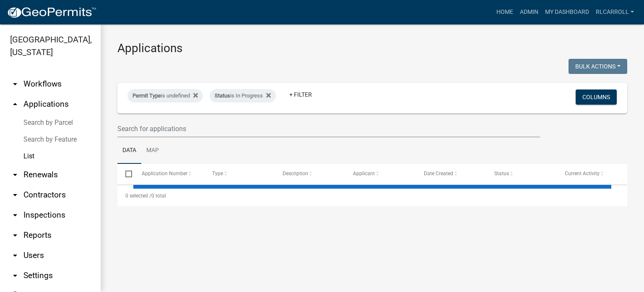 The height and width of the screenshot is (292, 644). I want to click on a: Home, so click(505, 12).